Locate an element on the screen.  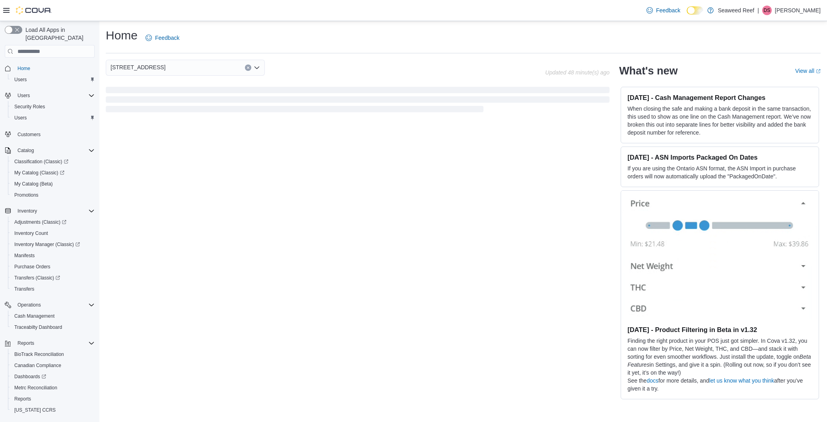
button: Security Roles is located at coordinates (53, 107).